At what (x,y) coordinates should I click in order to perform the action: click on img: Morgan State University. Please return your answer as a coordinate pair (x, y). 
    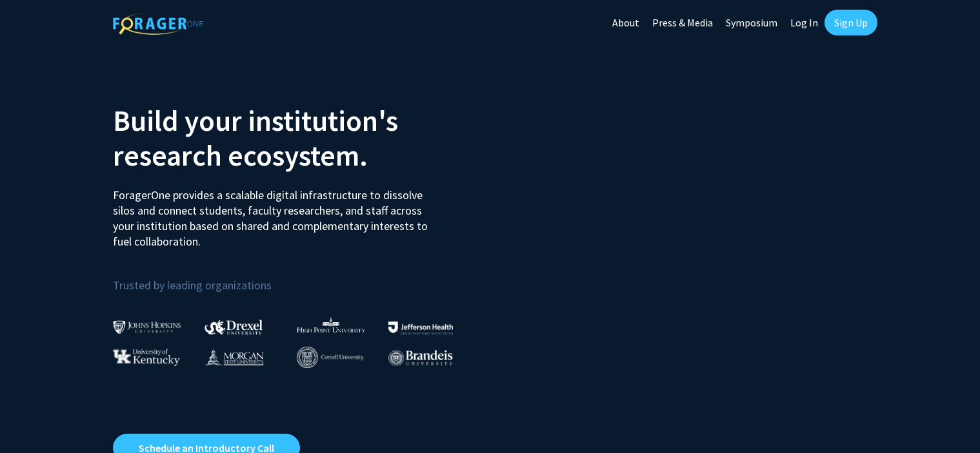
    Looking at the image, I should click on (234, 357).